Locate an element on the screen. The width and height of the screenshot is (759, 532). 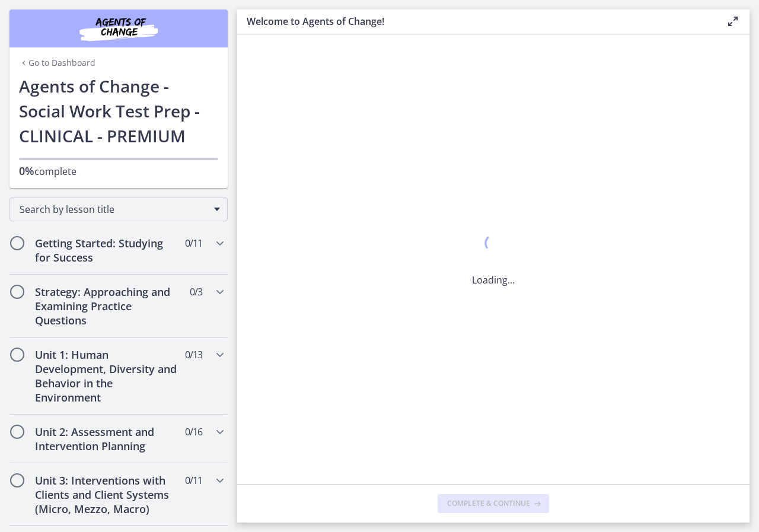
div: Search by lesson title is located at coordinates (118, 209).